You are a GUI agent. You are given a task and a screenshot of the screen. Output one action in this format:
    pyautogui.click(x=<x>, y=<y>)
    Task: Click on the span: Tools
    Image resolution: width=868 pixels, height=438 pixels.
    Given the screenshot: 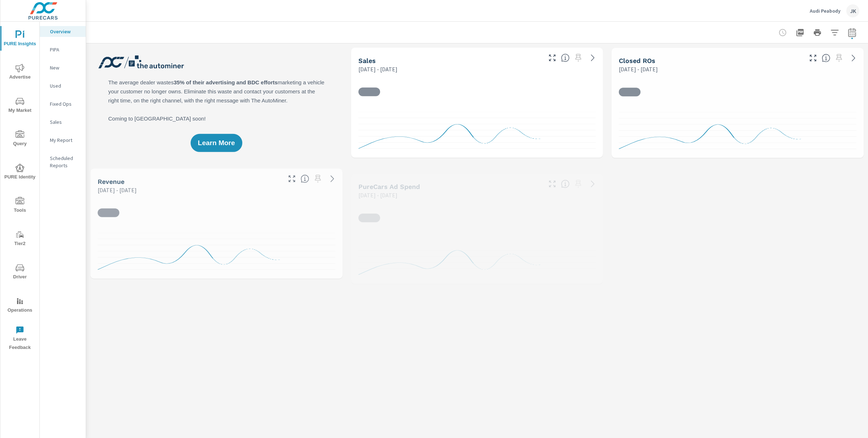 What is the action you would take?
    pyautogui.click(x=20, y=206)
    